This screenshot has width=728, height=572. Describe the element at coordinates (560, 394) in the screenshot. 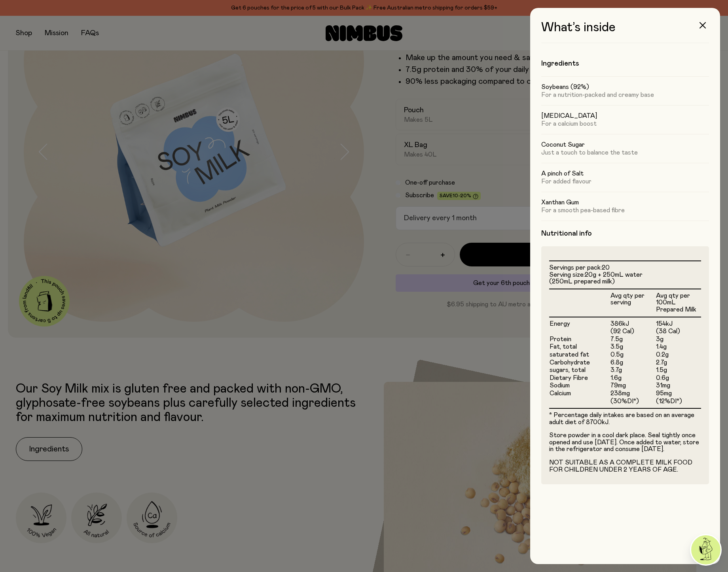

I see `span: Calcium` at that location.